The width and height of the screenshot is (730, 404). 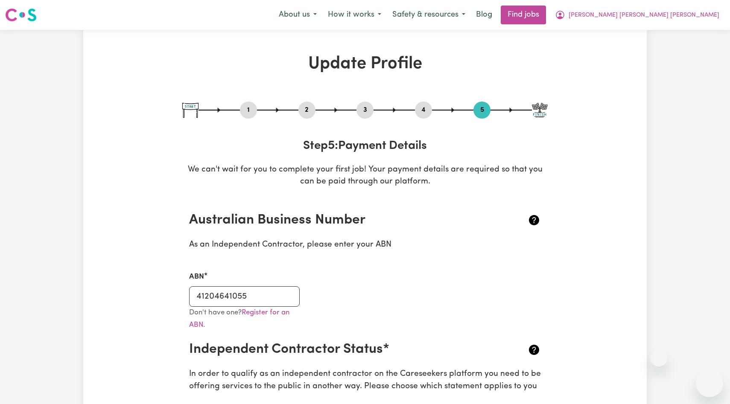 What do you see at coordinates (365, 176) in the screenshot?
I see `p: We can't wait for you to complete your first job! Your payment details are required so that you c...` at bounding box center [365, 176].